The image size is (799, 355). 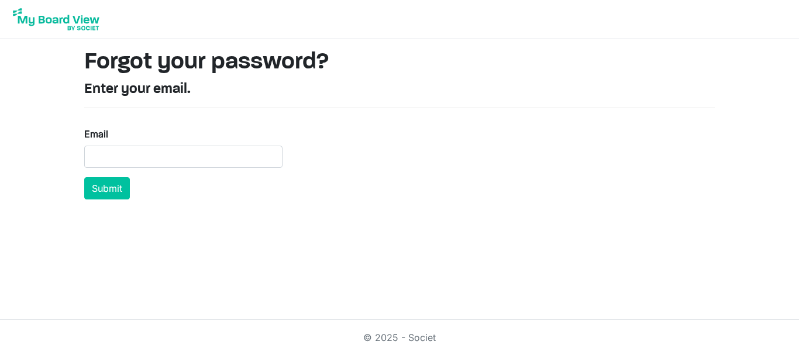 What do you see at coordinates (399, 337) in the screenshot?
I see `a: © 2025 - Societ` at bounding box center [399, 337].